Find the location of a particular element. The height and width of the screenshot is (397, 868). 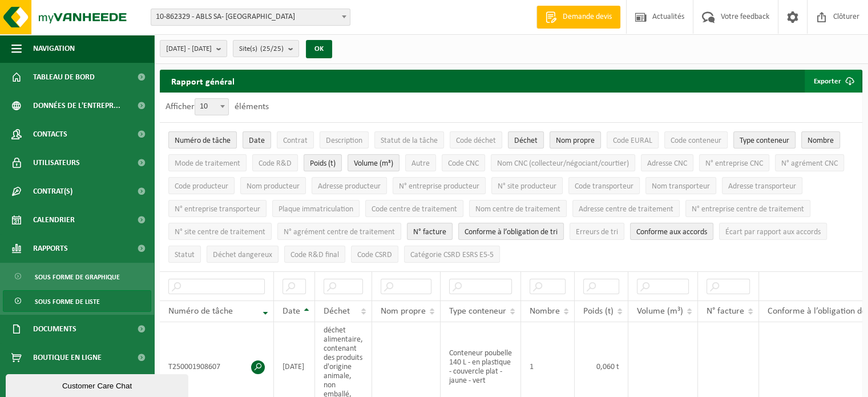

button: N° factureN° facture: Activate to sort is located at coordinates (430, 231).